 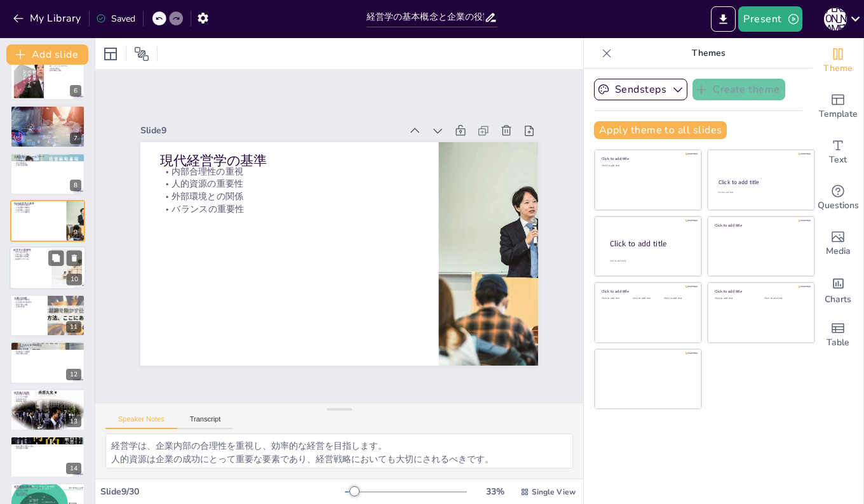 I want to click on p: 経営学の重要性, so click(x=31, y=251).